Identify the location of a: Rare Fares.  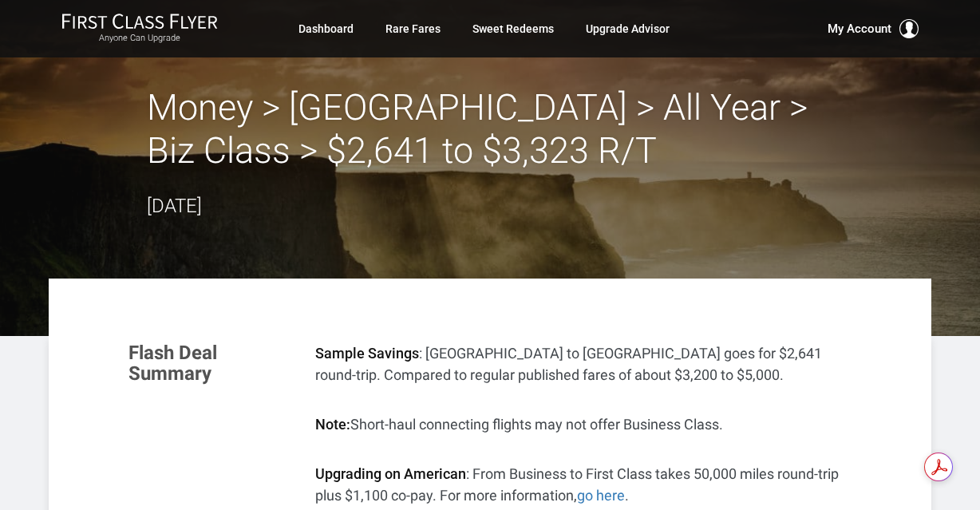
(413, 28).